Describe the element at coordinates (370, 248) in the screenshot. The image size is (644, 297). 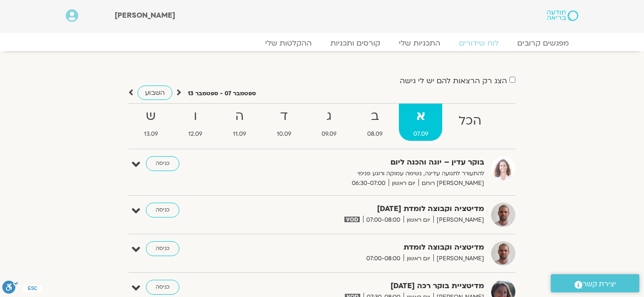
I see `strong: מדיטציה וקבוצה לומדת` at that location.